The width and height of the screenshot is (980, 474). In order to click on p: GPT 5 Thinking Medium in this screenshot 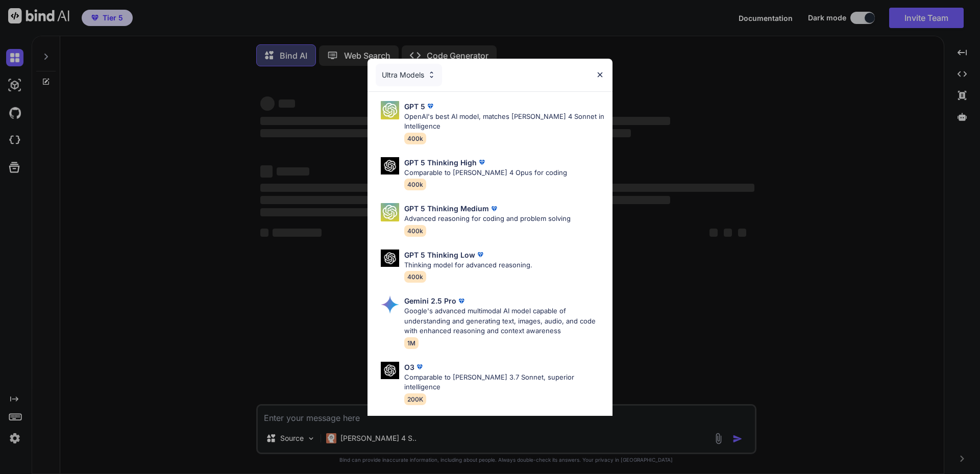, I will do `click(446, 208)`.